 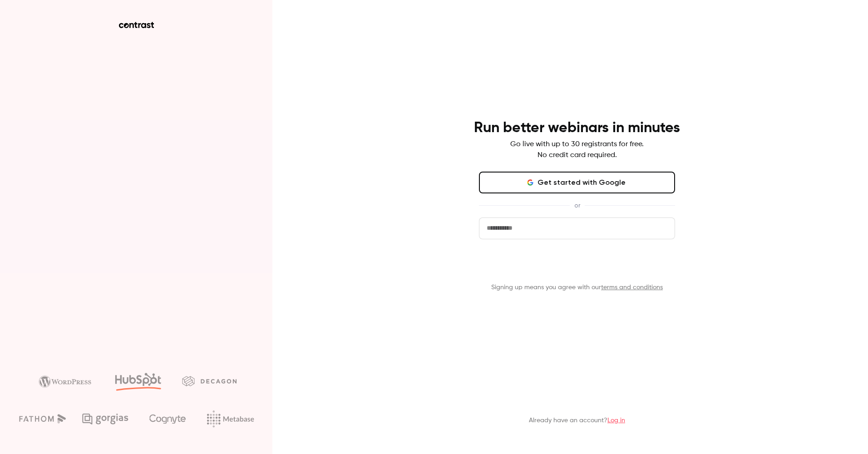 What do you see at coordinates (577, 150) in the screenshot?
I see `p: Go live with up to 30 registrants for free. No credit card required.` at bounding box center [577, 150].